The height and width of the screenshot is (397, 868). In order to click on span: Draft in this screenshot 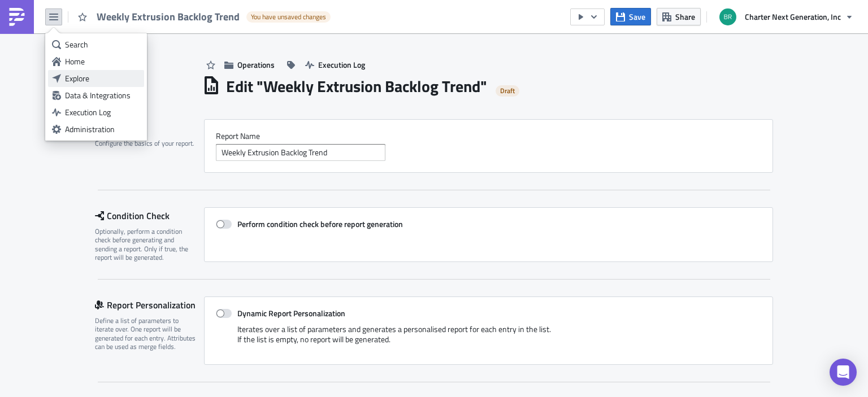, I will do `click(507, 91)`.